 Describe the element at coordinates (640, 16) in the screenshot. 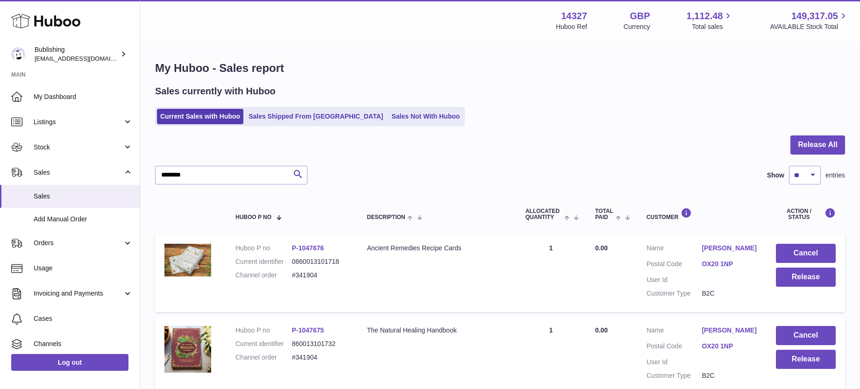

I see `strong: GBP` at that location.